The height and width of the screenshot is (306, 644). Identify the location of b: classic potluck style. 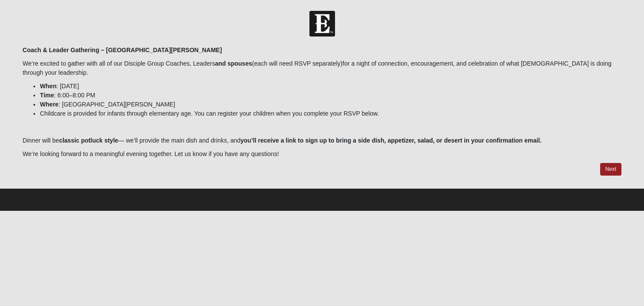
(89, 140).